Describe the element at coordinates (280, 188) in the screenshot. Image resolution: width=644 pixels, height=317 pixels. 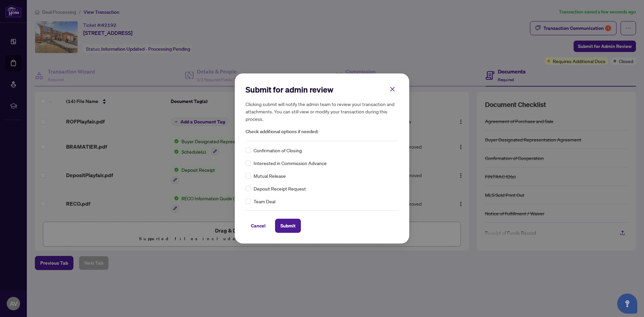
I see `span: Deposit Receipt Request` at that location.